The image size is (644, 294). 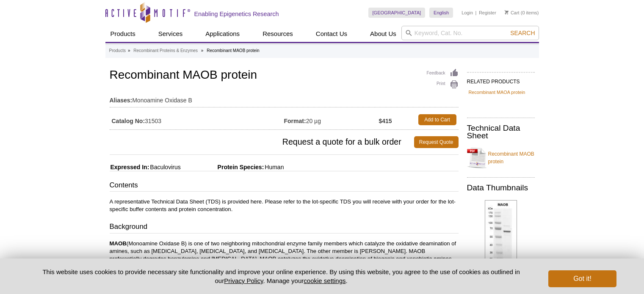 What do you see at coordinates (470, 33) in the screenshot?
I see `input: Keyword, Cat. No.` at bounding box center [470, 33].